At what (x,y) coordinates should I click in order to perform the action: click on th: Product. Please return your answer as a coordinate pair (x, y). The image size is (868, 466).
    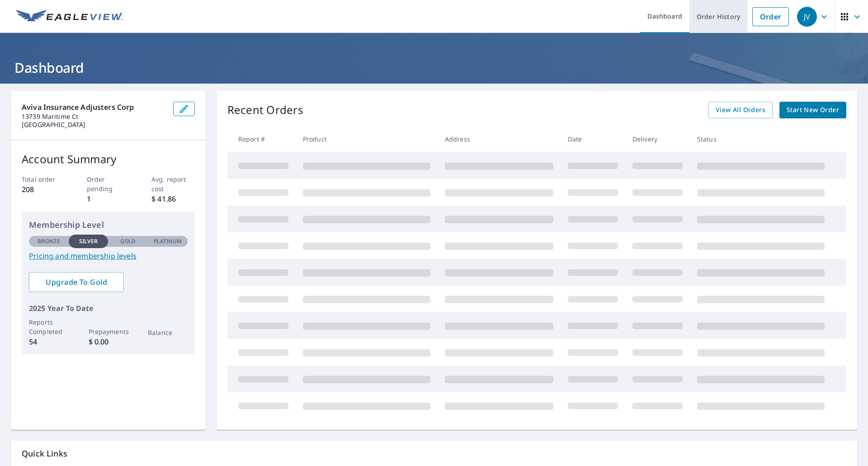
    Looking at the image, I should click on (367, 139).